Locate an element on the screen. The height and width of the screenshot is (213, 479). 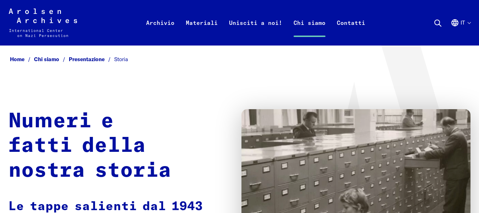
a: Materiali is located at coordinates (202, 31).